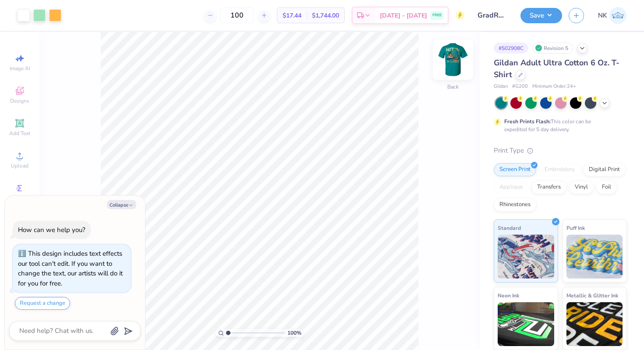 Image resolution: width=644 pixels, height=350 pixels. I want to click on span: Minimum Order: 24 +, so click(554, 87).